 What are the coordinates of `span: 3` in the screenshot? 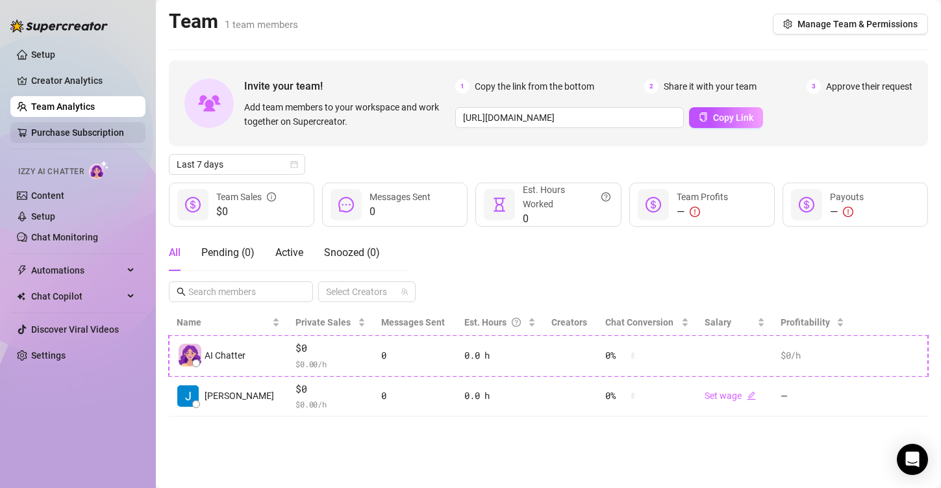 It's located at (814, 86).